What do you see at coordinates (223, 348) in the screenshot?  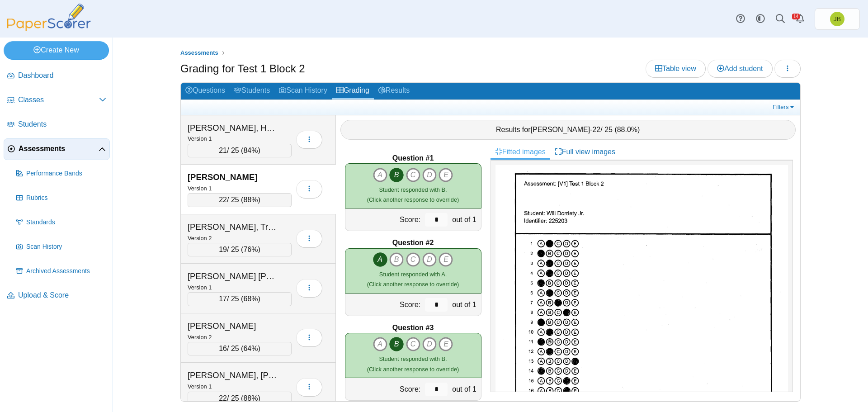 I see `span: 16` at bounding box center [223, 348].